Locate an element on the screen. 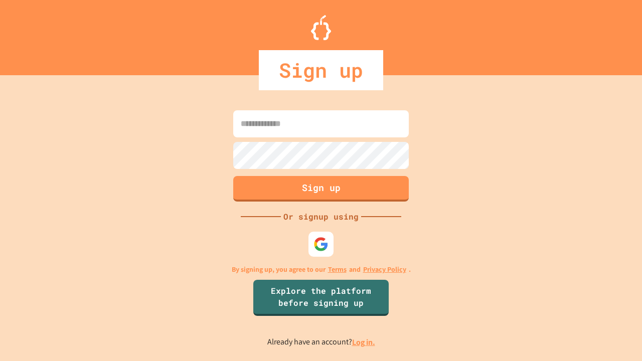  img: Logo.svg is located at coordinates (321, 28).